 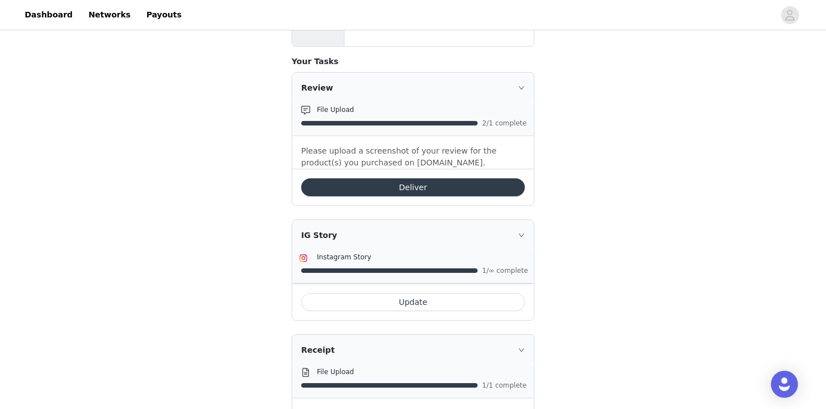 What do you see at coordinates (344, 257) in the screenshot?
I see `span: Instagram Story` at bounding box center [344, 257].